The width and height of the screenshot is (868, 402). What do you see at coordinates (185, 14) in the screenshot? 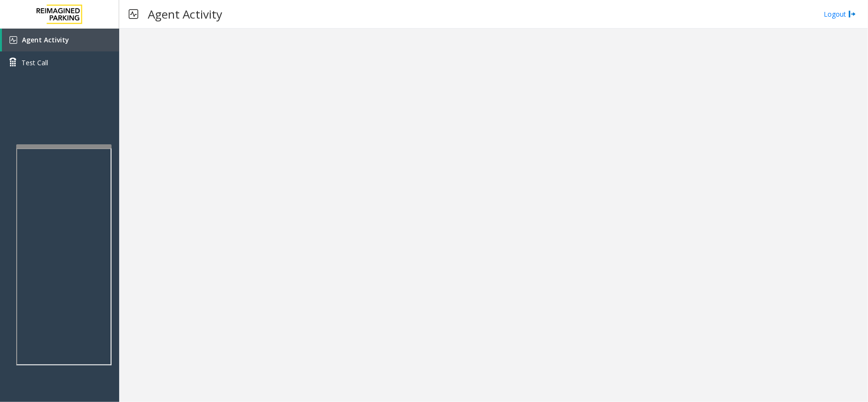
I see `h3: Agent Activity` at bounding box center [185, 14].